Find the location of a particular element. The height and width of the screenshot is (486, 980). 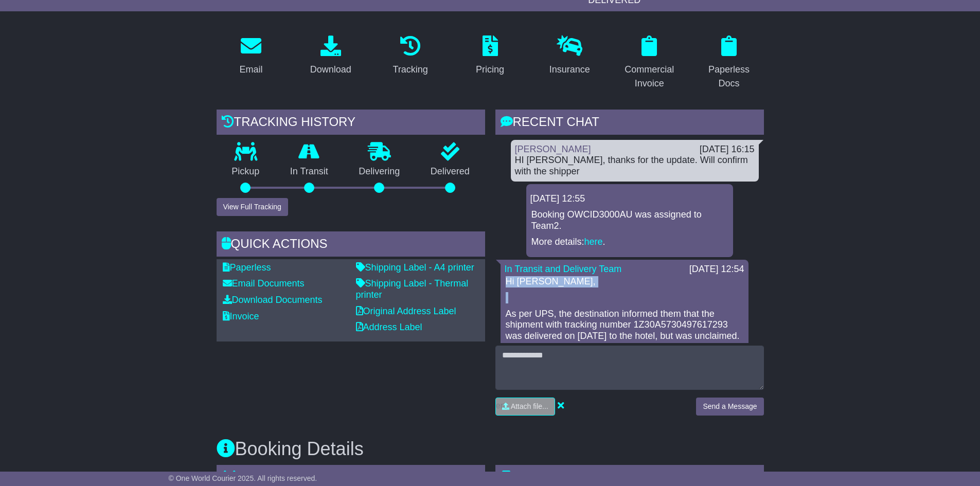

div: Commercial Invoice is located at coordinates (649, 77).